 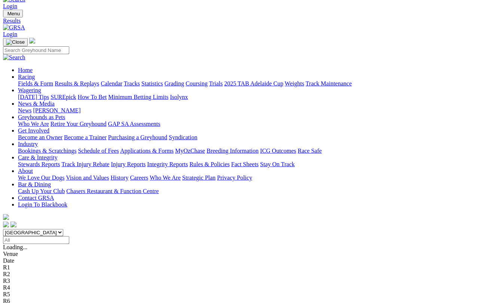 What do you see at coordinates (36, 83) in the screenshot?
I see `a: Fields & Form` at bounding box center [36, 83].